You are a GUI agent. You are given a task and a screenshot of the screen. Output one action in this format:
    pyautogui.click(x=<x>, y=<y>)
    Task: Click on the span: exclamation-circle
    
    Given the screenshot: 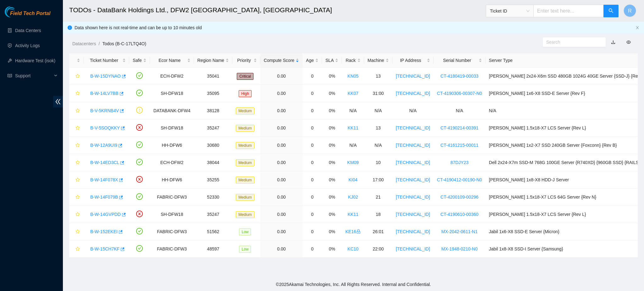 What is the action you would take?
    pyautogui.click(x=139, y=110)
    